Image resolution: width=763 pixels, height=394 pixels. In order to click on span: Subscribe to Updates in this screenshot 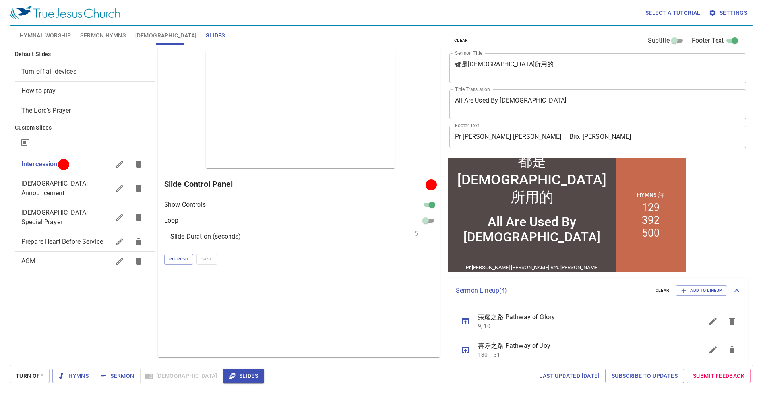, I will do `click(645, 376)`.